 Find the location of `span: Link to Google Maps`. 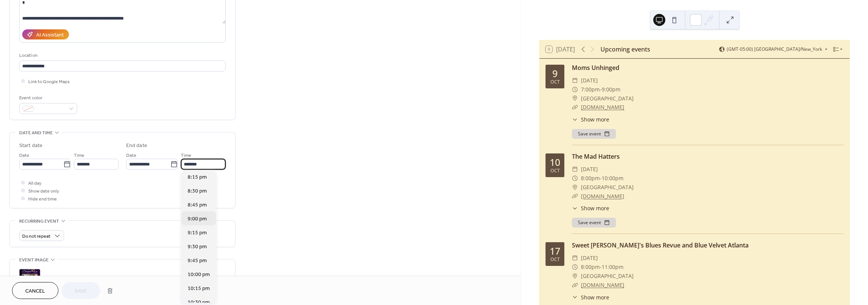

span: Link to Google Maps is located at coordinates (49, 82).